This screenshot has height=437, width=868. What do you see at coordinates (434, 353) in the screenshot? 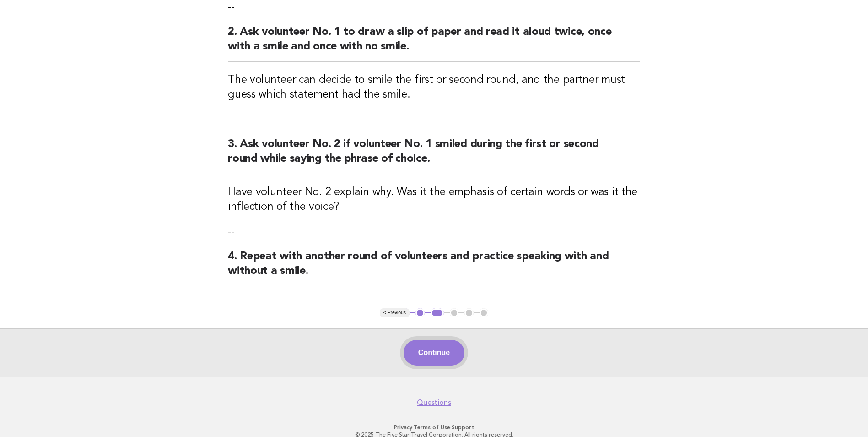
I see `button: Continue` at bounding box center [434, 353].